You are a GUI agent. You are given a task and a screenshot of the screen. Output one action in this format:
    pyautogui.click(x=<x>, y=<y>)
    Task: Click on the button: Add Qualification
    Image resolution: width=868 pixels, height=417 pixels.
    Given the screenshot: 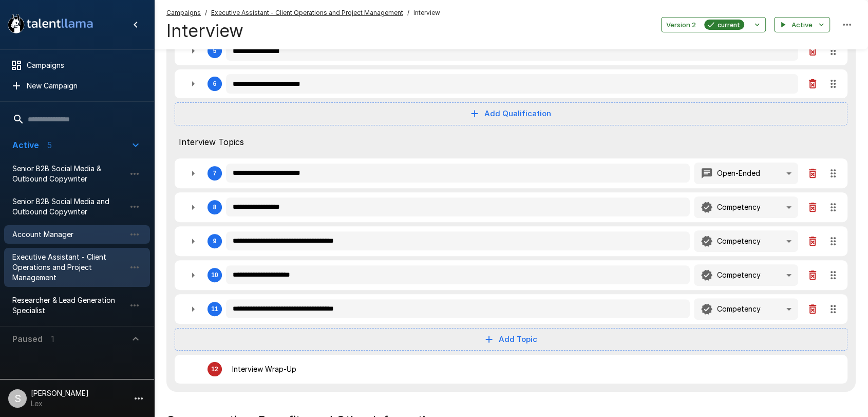 What is the action you would take?
    pyautogui.click(x=511, y=114)
    